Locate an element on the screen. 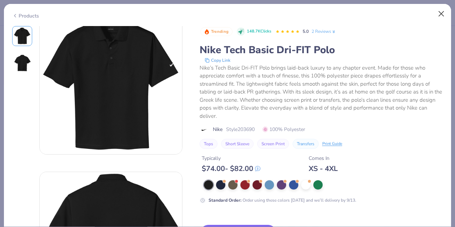 The image size is (455, 227). div: Nike’s Tech Basic Dri-FIT Polo brings laid-back luxury to any chapter event. Made for those who a... is located at coordinates (321, 92).